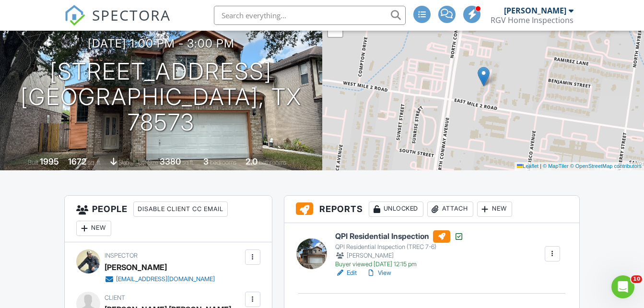 This screenshot has height=308, width=644. What do you see at coordinates (75, 16) in the screenshot?
I see `img: The Best Home Inspection Software - Spectora` at bounding box center [75, 16].